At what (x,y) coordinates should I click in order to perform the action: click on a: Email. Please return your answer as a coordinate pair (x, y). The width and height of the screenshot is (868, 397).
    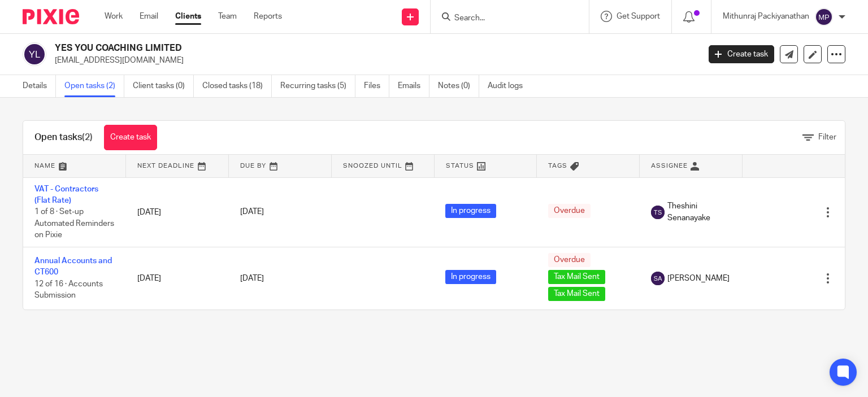
    Looking at the image, I should click on (149, 16).